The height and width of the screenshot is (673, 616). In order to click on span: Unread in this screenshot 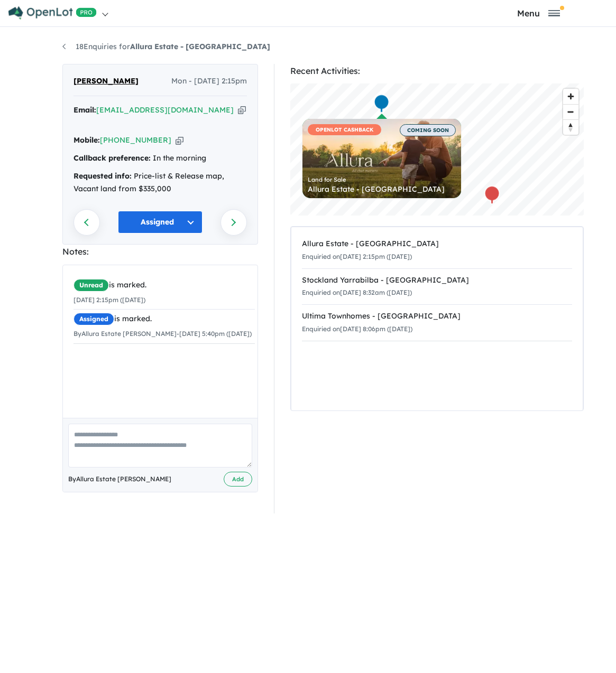, I will do `click(91, 285)`.